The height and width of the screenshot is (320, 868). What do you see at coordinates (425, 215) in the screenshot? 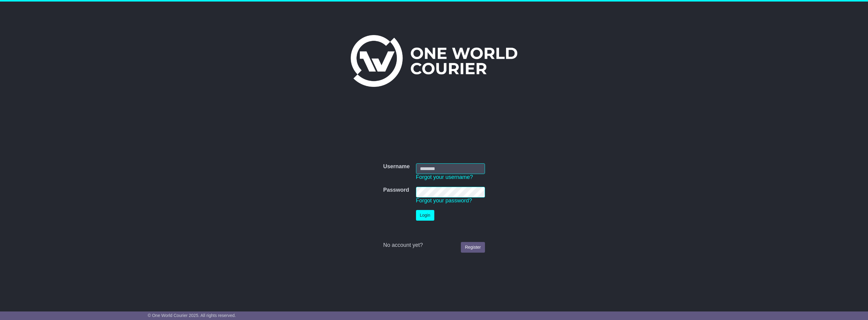
I see `button: Login` at bounding box center [425, 215].